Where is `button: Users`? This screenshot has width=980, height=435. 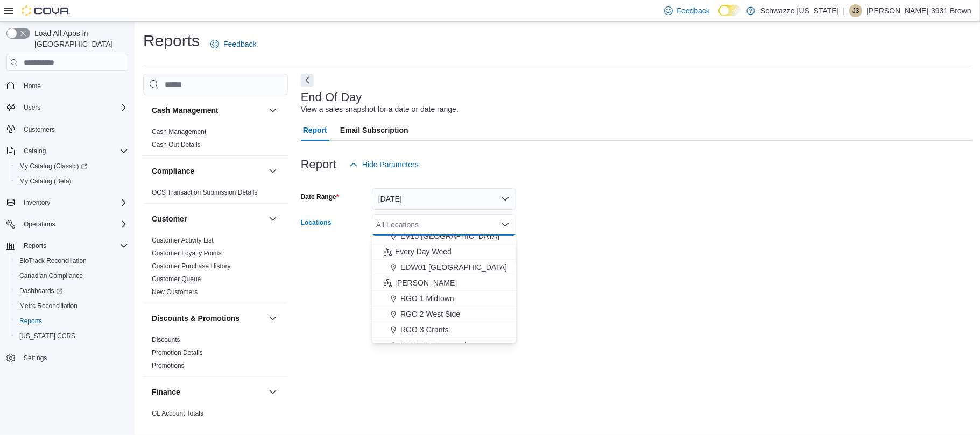
button: Users is located at coordinates (32, 108).